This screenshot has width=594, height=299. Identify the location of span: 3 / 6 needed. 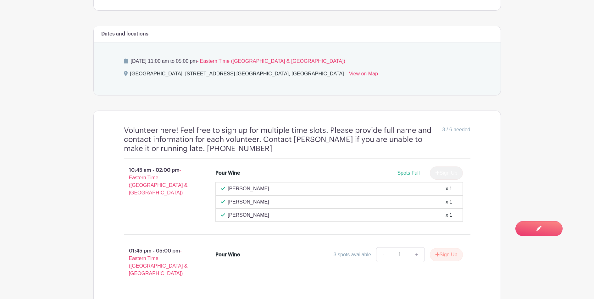
(456, 130).